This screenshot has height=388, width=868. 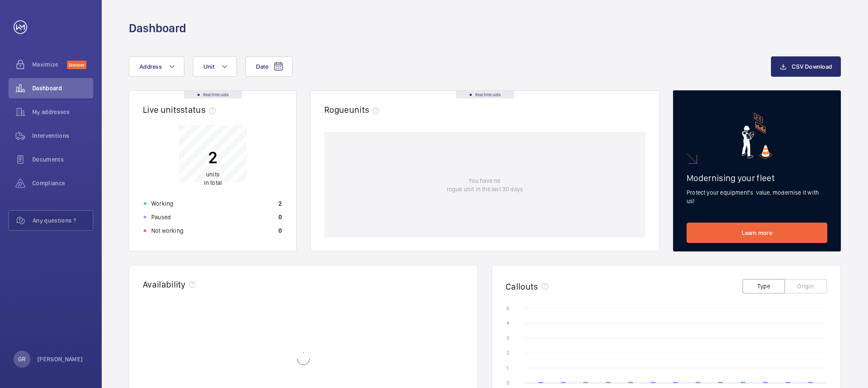 I want to click on span: Discover, so click(x=77, y=65).